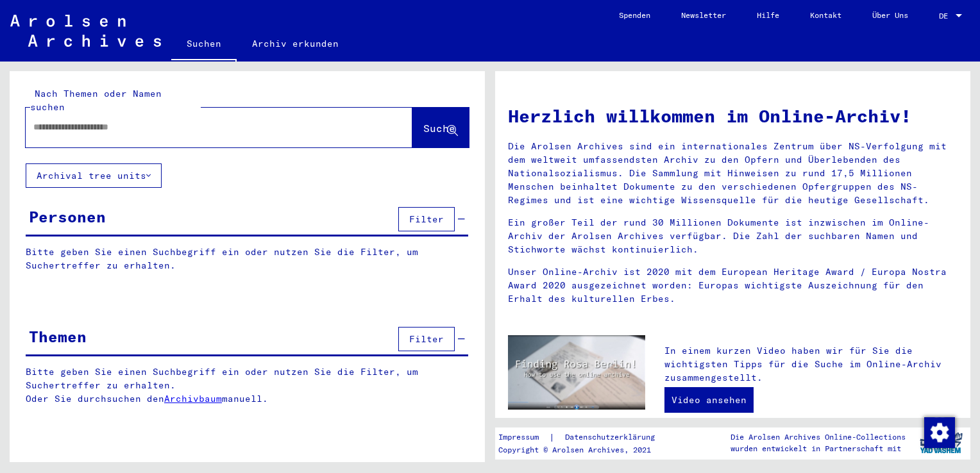 The image size is (980, 473). I want to click on a: Impressum, so click(523, 438).